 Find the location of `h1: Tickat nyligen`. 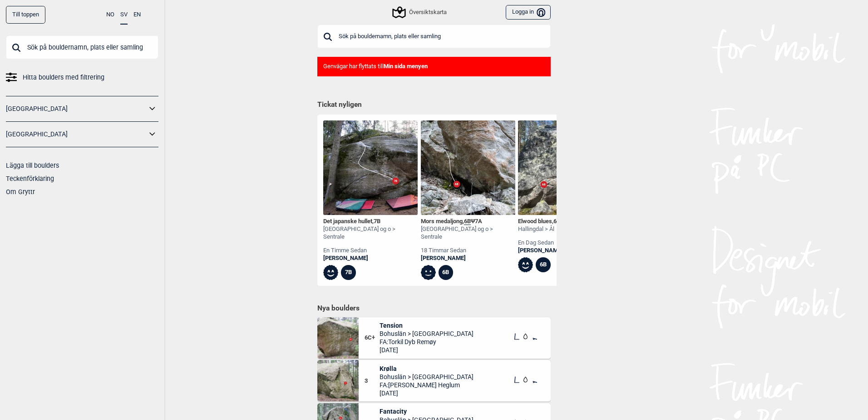

h1: Tickat nyligen is located at coordinates (434, 105).